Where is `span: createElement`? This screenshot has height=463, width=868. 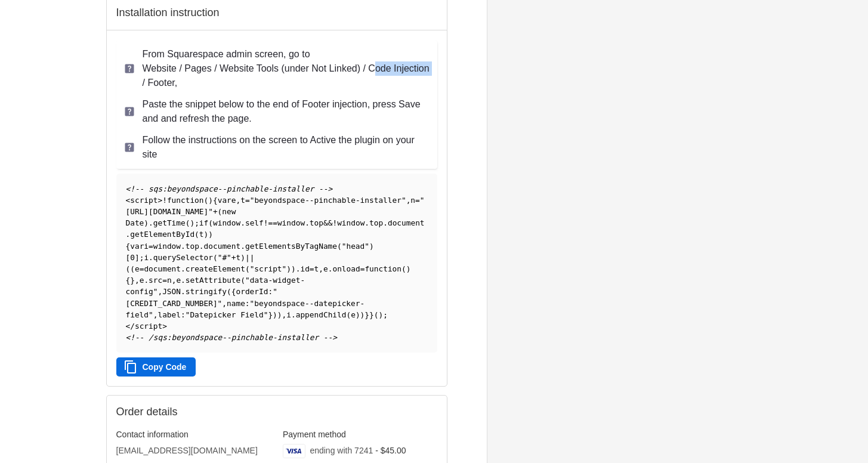
span: createElement is located at coordinates (216, 268).